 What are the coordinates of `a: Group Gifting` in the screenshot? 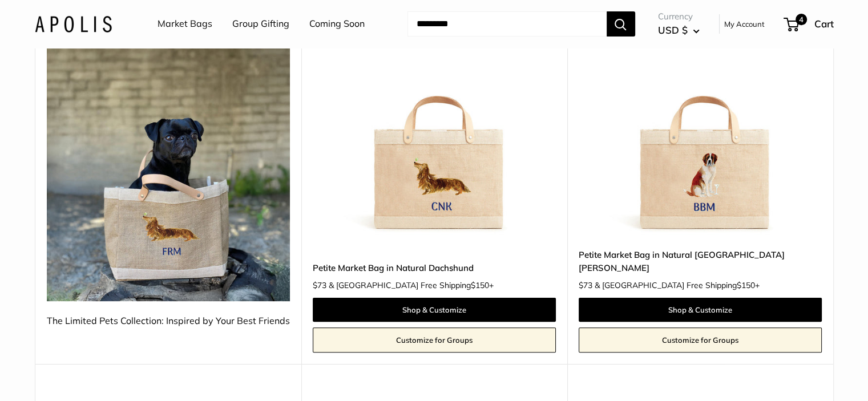 It's located at (260, 24).